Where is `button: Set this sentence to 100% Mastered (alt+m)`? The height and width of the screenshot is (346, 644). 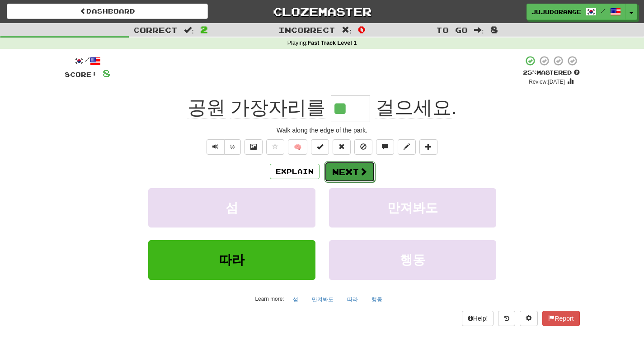 button: Set this sentence to 100% Mastered (alt+m) is located at coordinates (320, 147).